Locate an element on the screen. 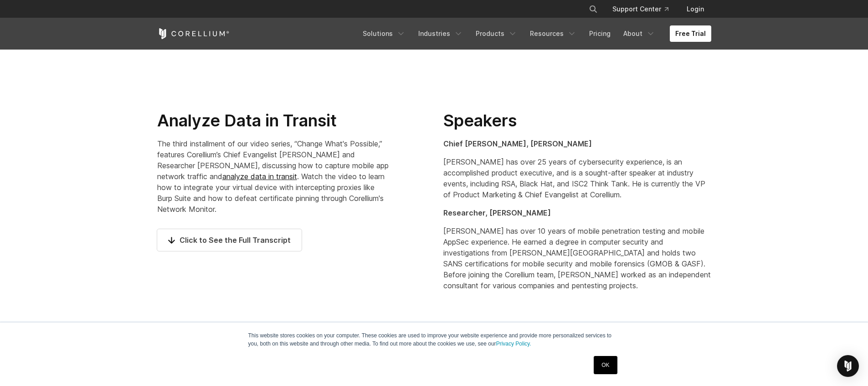  a: OK is located at coordinates (605, 365).